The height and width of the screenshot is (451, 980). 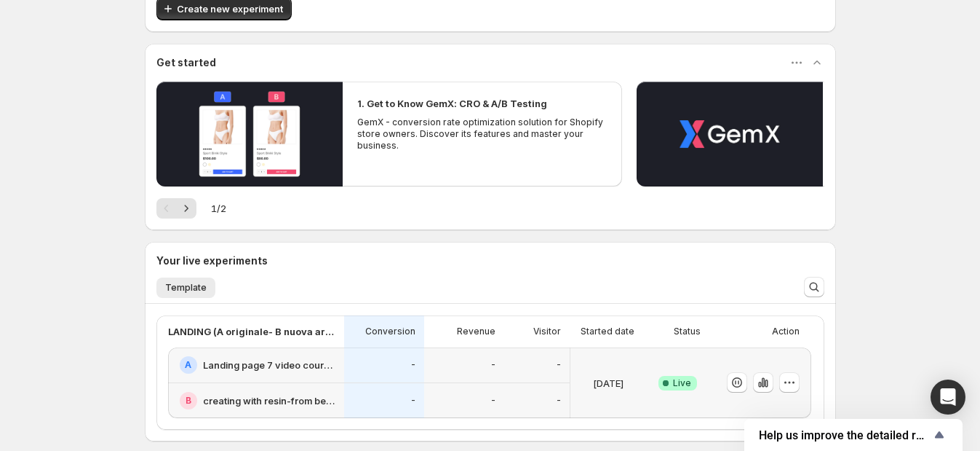 What do you see at coordinates (230, 9) in the screenshot?
I see `span: Create new experiment` at bounding box center [230, 9].